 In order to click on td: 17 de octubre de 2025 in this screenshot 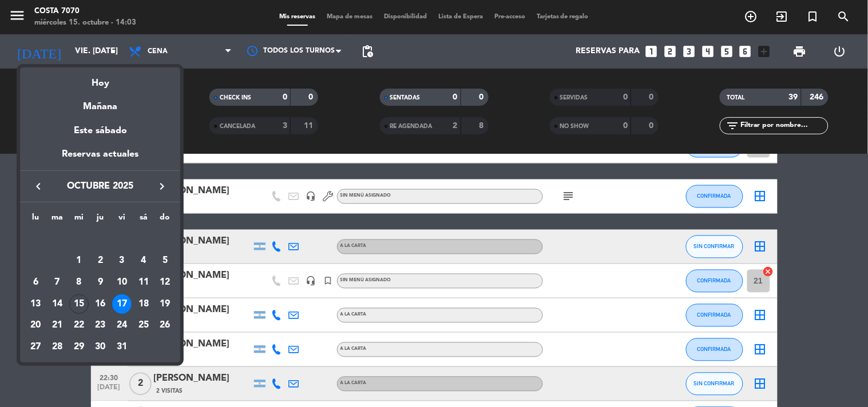, I will do `click(122, 304)`.